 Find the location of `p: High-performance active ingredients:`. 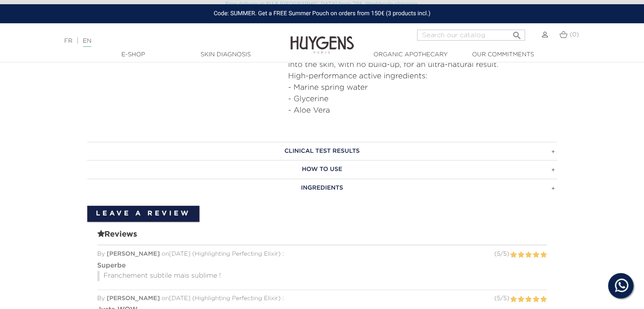

p: High-performance active ingredients: is located at coordinates (422, 76).